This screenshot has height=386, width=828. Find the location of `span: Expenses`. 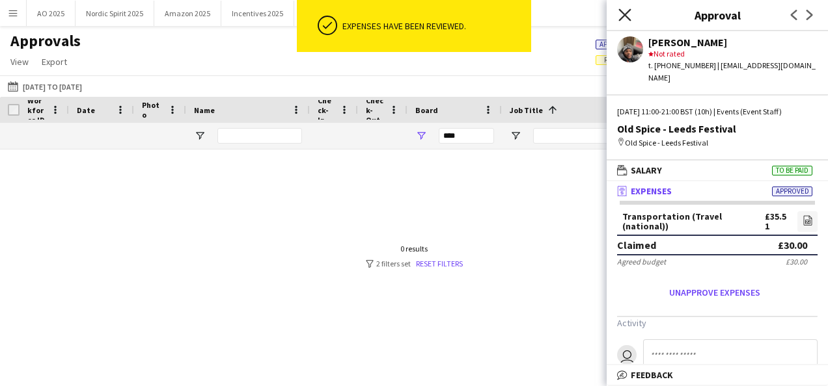

span: Expenses is located at coordinates (651, 191).